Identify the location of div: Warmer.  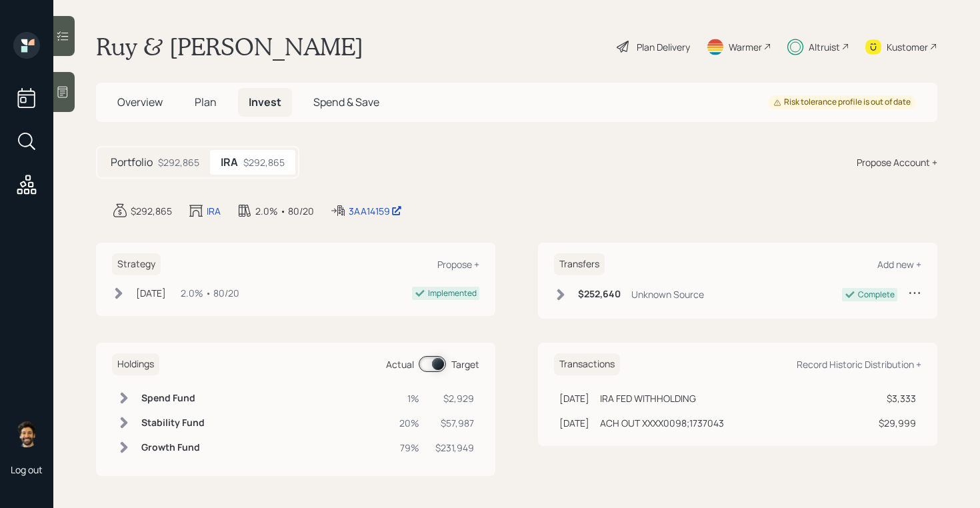
(745, 47).